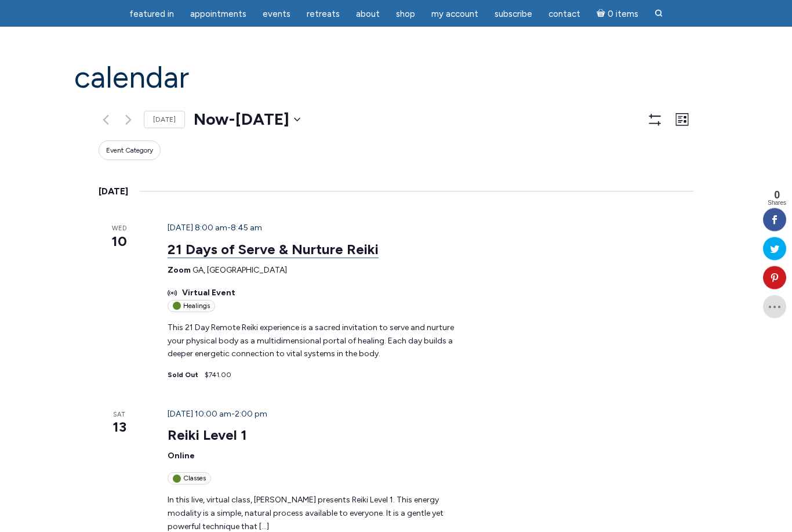  What do you see at coordinates (118, 242) in the screenshot?
I see `span: 10` at bounding box center [118, 242].